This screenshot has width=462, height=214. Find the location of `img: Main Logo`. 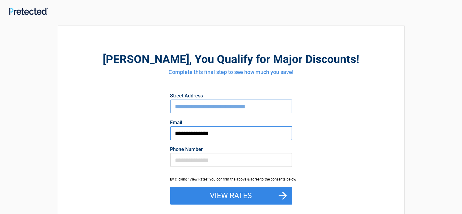

img: Main Logo is located at coordinates (29, 11).